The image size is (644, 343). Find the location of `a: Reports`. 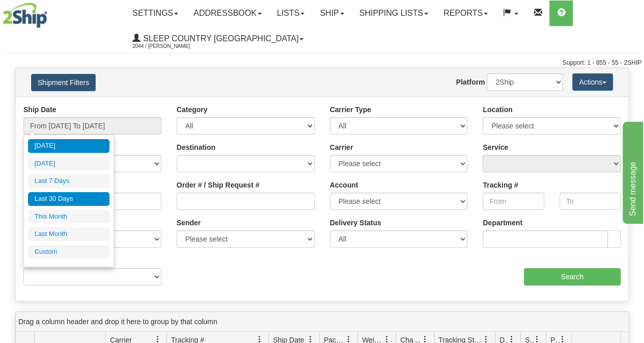

a: Reports is located at coordinates (465, 14).